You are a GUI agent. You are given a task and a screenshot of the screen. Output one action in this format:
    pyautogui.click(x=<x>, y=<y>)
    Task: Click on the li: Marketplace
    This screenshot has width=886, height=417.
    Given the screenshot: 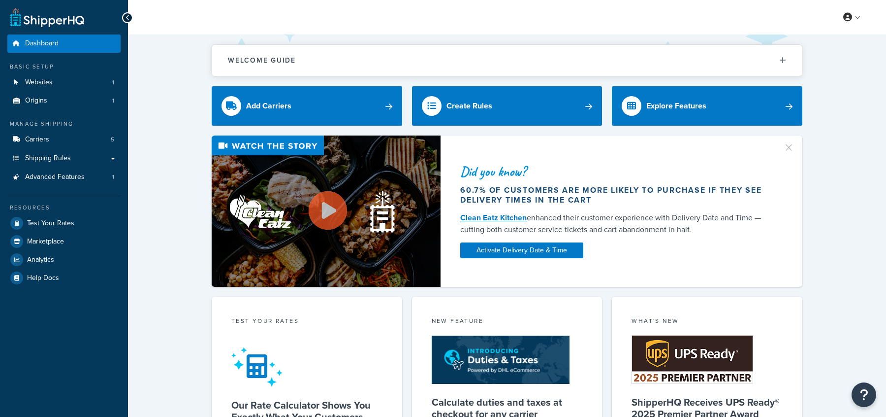 What is the action you would take?
    pyautogui.click(x=64, y=241)
    